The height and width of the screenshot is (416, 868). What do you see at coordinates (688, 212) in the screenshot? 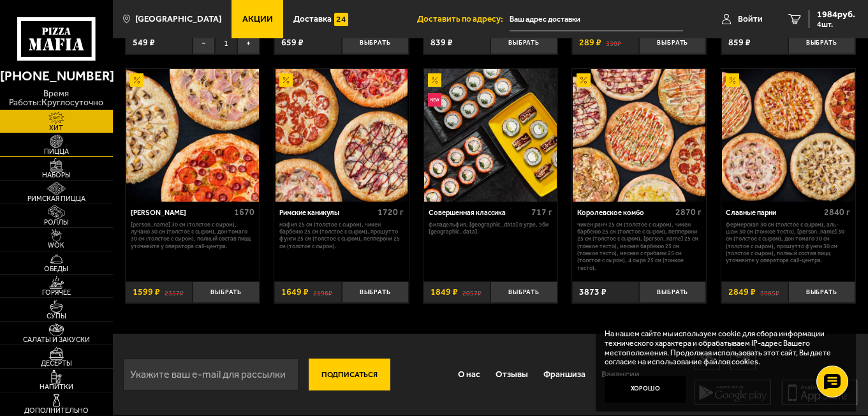
I see `span: 2870 г` at bounding box center [688, 212].